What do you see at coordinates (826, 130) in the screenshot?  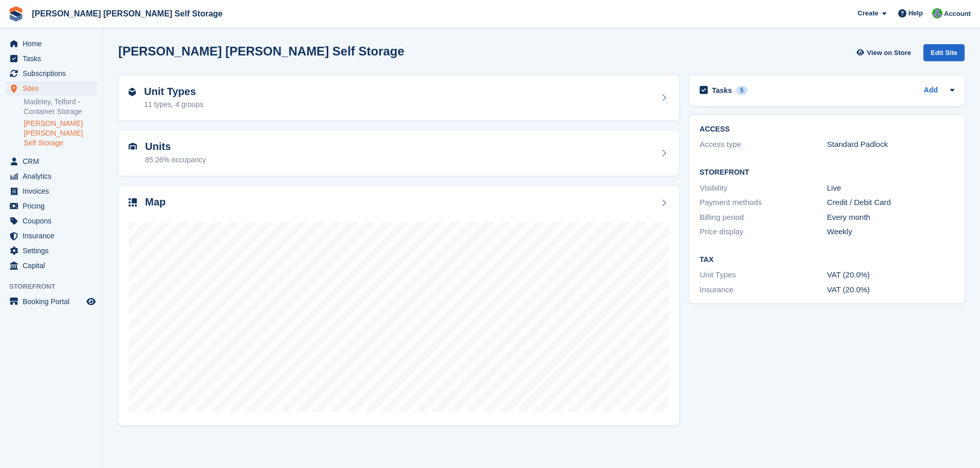 I see `h2: ACCESS` at bounding box center [826, 130].